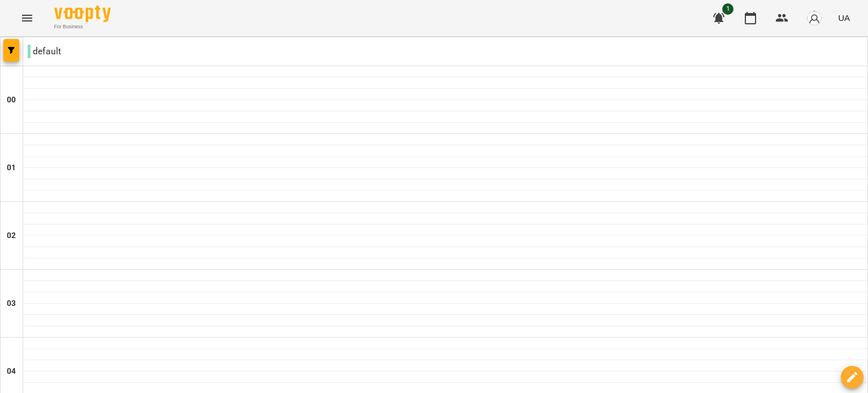 The image size is (868, 393). I want to click on button: Menu, so click(27, 18).